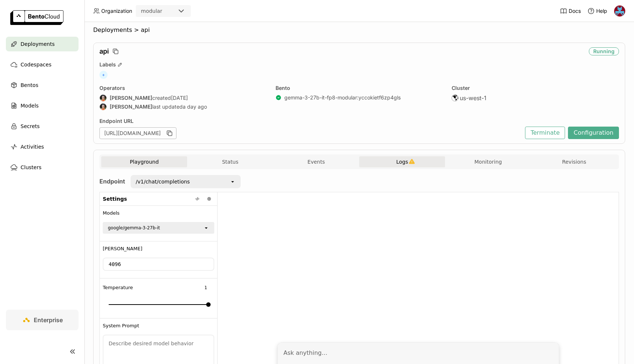  I want to click on a: Activities, so click(42, 147).